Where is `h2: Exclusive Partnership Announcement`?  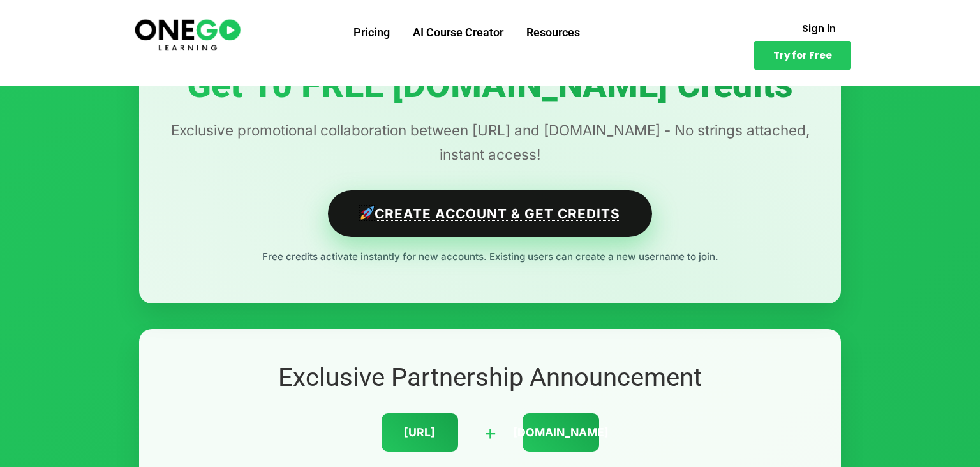 h2: Exclusive Partnership Announcement is located at coordinates (490, 377).